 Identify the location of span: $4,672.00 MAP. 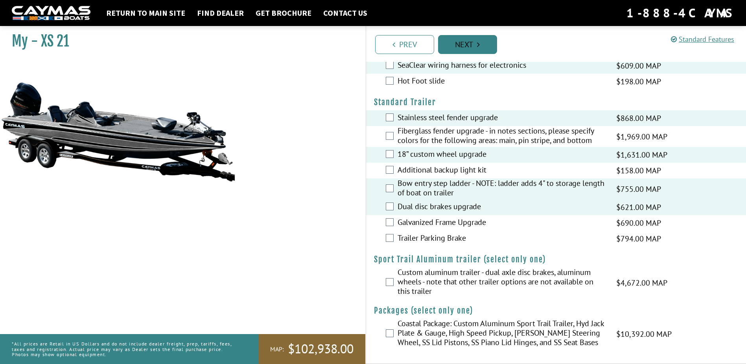
(642, 282).